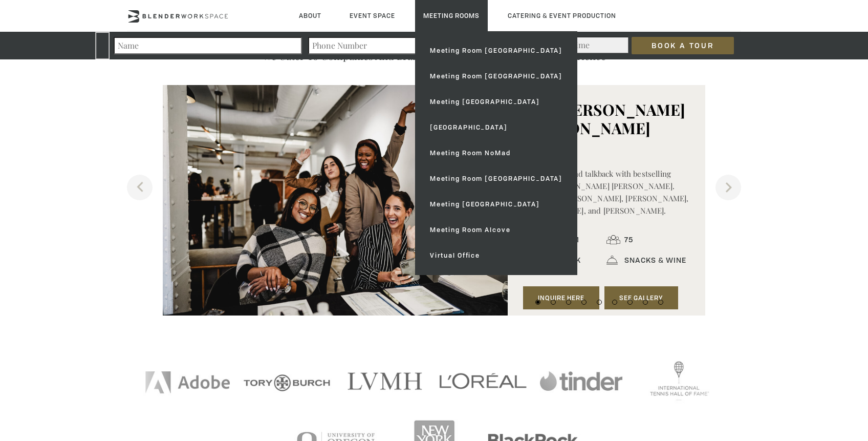 The width and height of the screenshot is (868, 441). What do you see at coordinates (645, 302) in the screenshot?
I see `button: 8 of 9` at bounding box center [645, 302].